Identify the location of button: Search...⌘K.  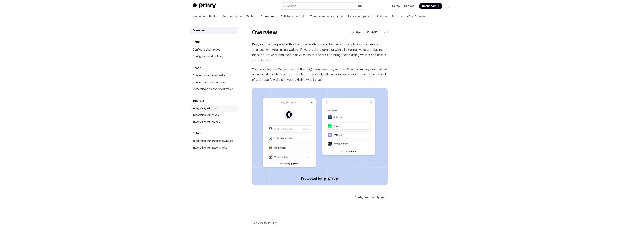
(322, 6).